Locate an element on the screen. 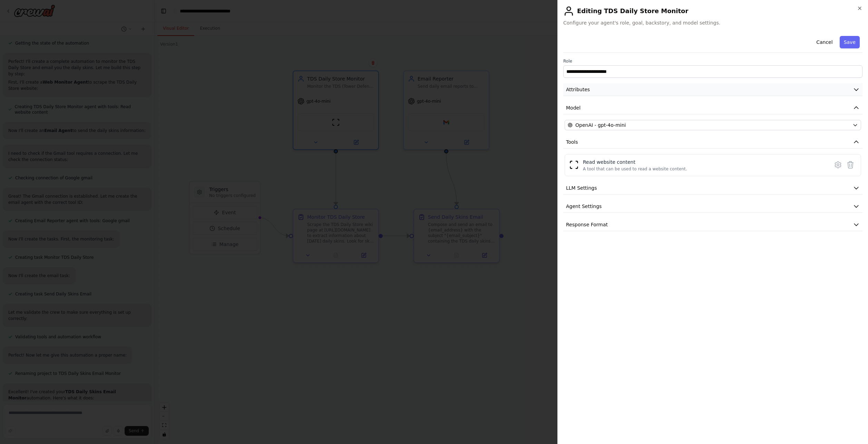 Image resolution: width=868 pixels, height=444 pixels. button: Save is located at coordinates (850, 42).